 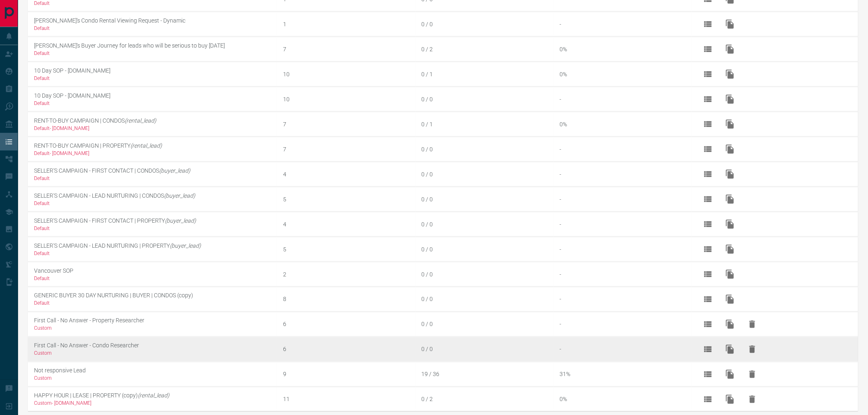 I want to click on td: RENT-TO-BUY CAMPAIGN | CONDOS, so click(x=152, y=124).